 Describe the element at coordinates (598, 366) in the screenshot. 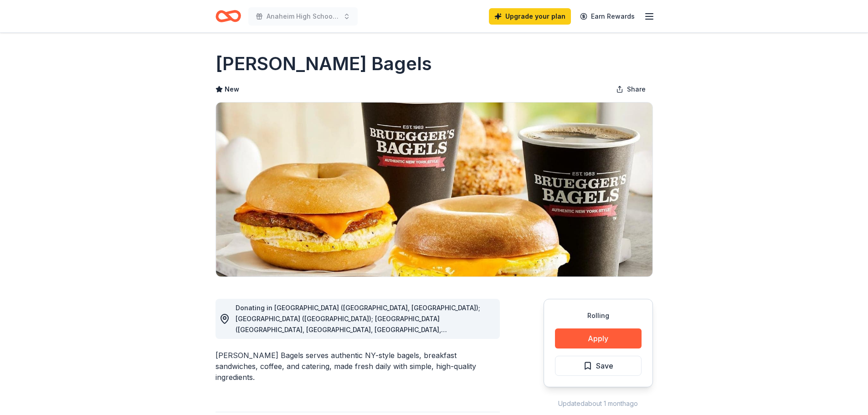

I see `button: Save` at that location.